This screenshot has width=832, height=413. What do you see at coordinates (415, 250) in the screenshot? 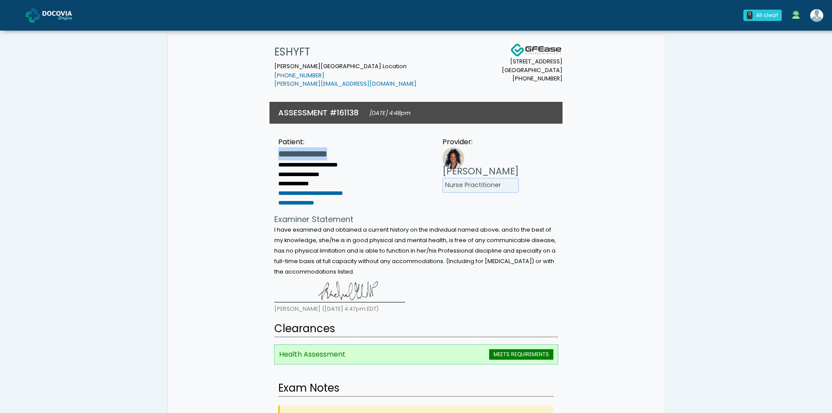
I see `small: I have examined and obtained a current history on the individual named above; and to the best of ...` at bounding box center [415, 250].